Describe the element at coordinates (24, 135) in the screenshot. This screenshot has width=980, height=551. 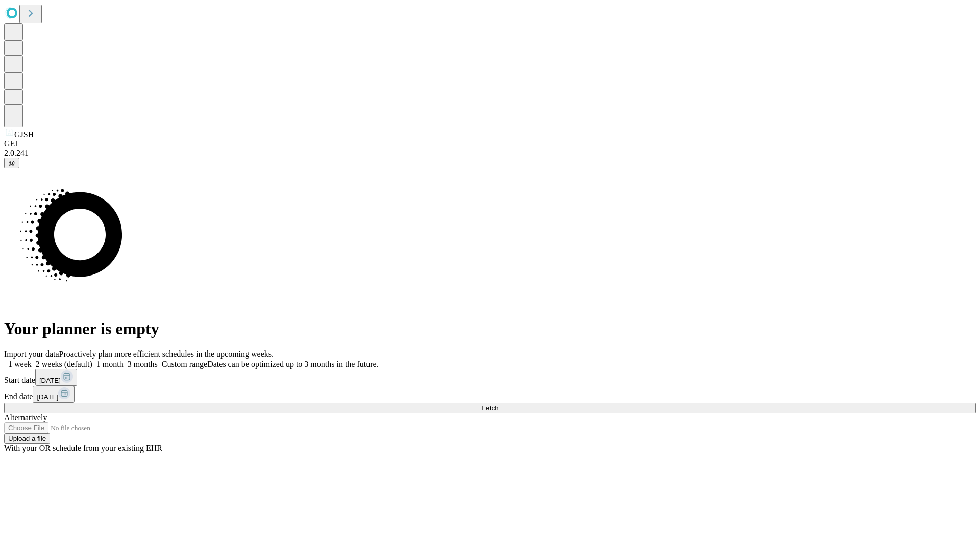
I see `span: GJSH` at that location.